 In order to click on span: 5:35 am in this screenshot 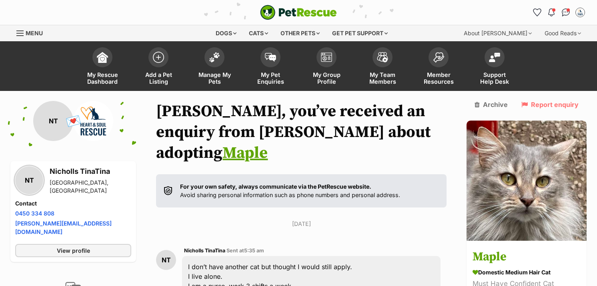, I will do `click(254, 250)`.